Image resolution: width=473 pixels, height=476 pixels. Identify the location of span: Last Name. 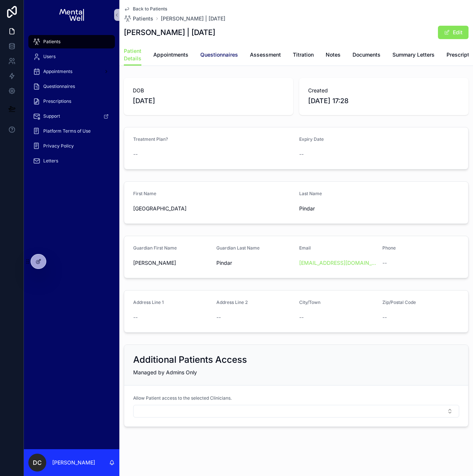
(310, 193).